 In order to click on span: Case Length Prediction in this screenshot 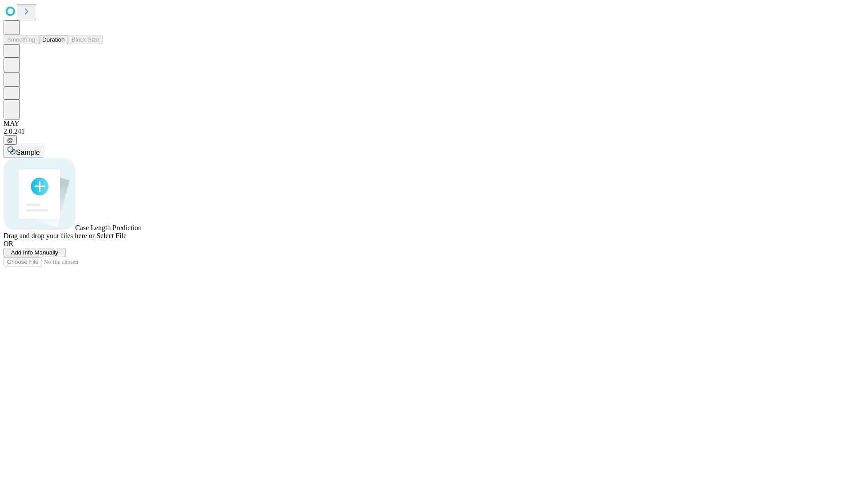, I will do `click(108, 227)`.